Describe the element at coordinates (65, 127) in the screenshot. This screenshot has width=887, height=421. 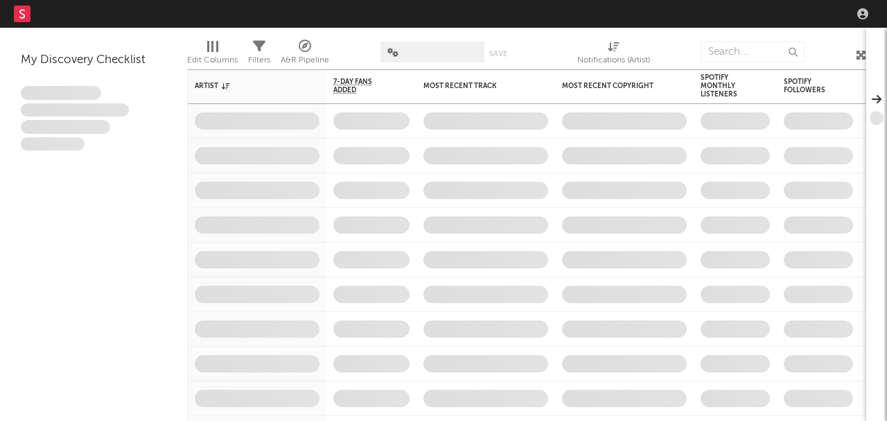
I see `span: Praesent ac interdum` at that location.